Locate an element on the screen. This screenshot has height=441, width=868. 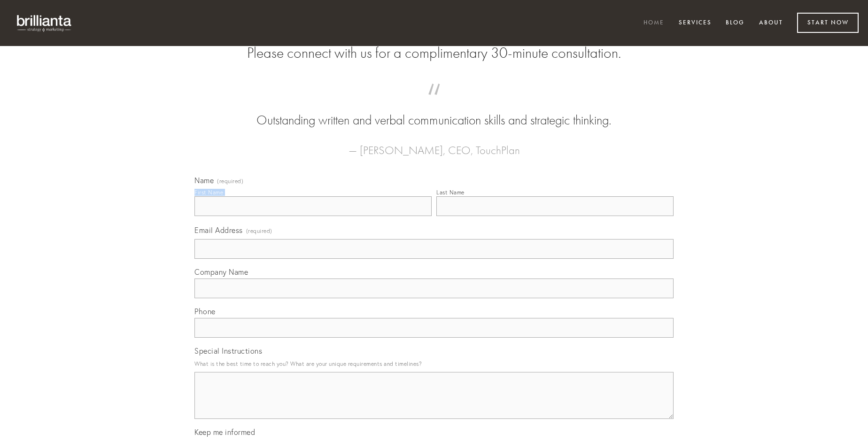
span: Special Instructions is located at coordinates (228, 351).